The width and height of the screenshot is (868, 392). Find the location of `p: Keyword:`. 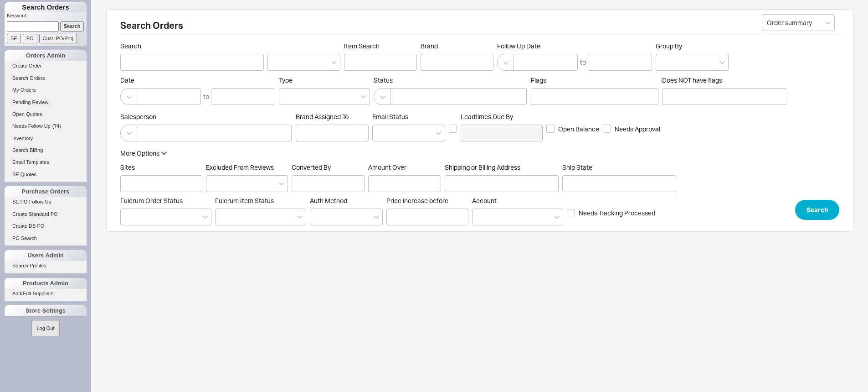

p: Keyword: is located at coordinates (46, 17).